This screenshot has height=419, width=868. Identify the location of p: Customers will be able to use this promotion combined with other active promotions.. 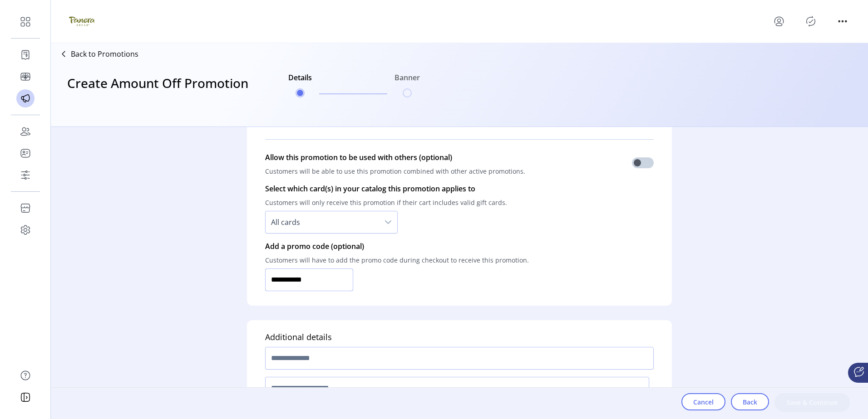
(395, 171).